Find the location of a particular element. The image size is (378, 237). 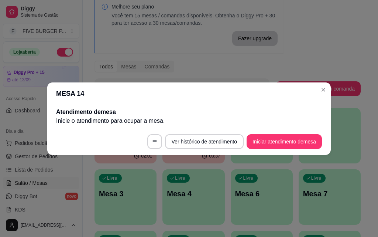

button: Ver histórico de atendimento is located at coordinates (204, 141).